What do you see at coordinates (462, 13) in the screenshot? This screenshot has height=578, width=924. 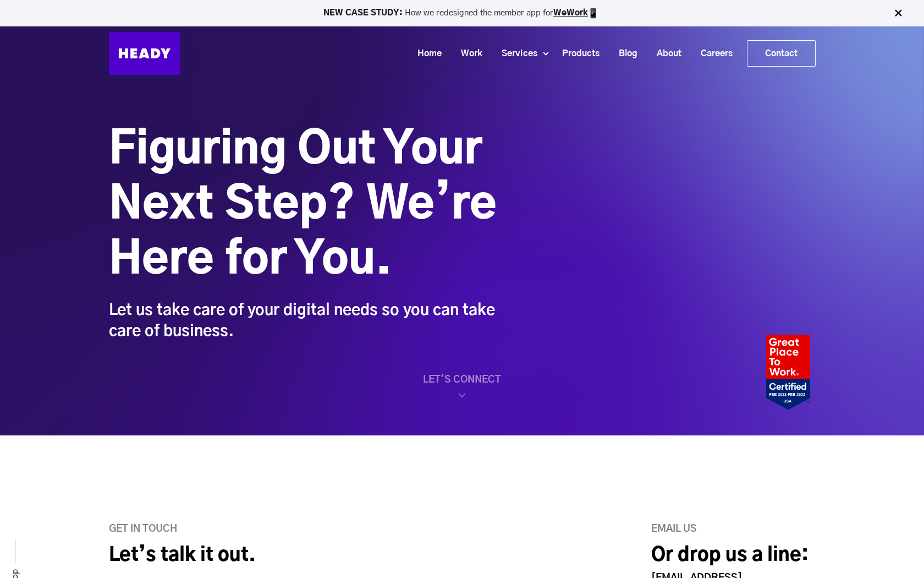 I see `p: How we redesigned the member app for` at bounding box center [462, 13].